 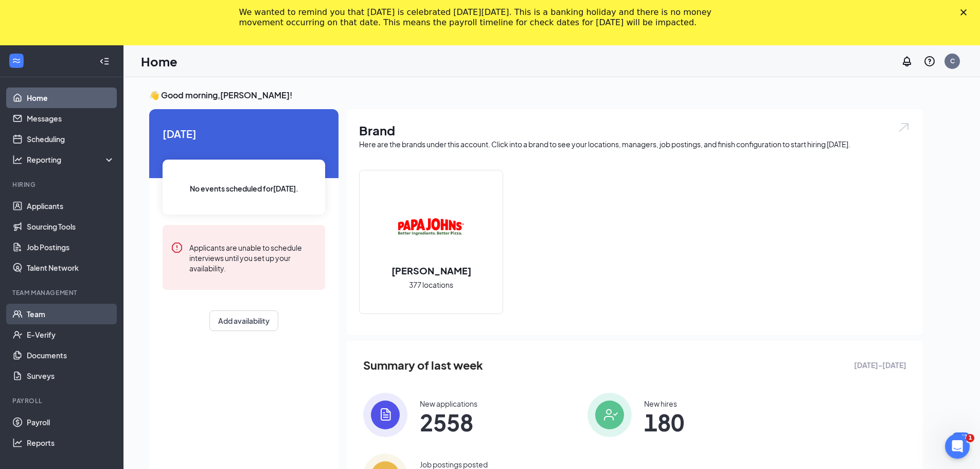 I want to click on img: Papa Johns, so click(x=431, y=227).